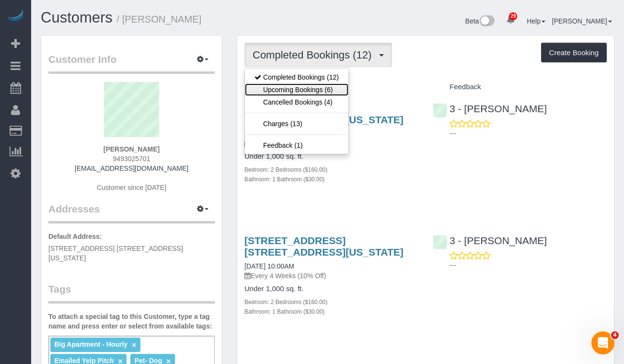  What do you see at coordinates (487, 21) in the screenshot?
I see `img: New interface` at bounding box center [487, 21].